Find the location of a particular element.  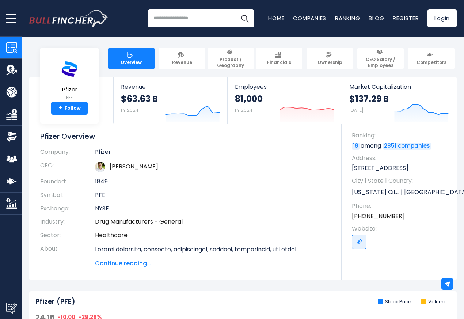

strong: 81,000 is located at coordinates (249, 99).